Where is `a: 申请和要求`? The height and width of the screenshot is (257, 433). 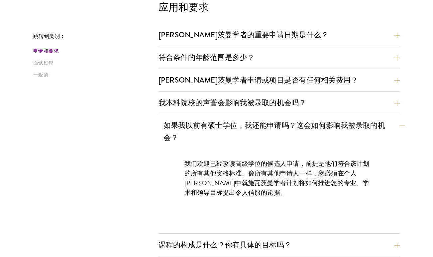
a: 申请和要求 is located at coordinates (94, 51).